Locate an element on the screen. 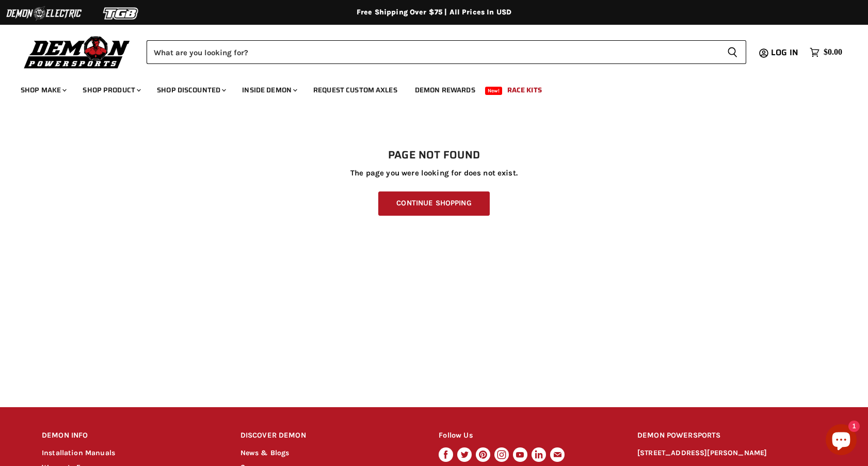 The image size is (868, 466). a: Continue Shopping is located at coordinates (434, 203).